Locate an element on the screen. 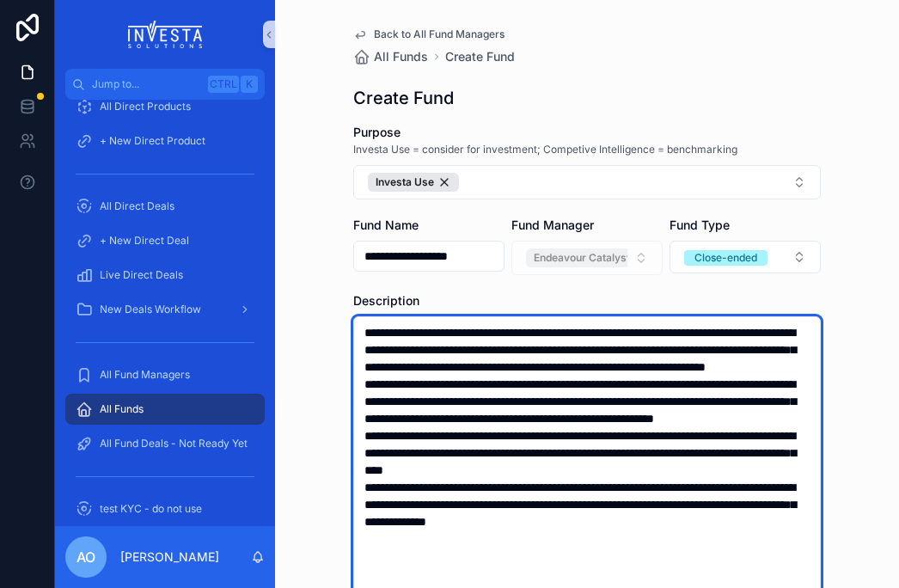 This screenshot has width=899, height=588. span: Live Direct Deals is located at coordinates (141, 275).